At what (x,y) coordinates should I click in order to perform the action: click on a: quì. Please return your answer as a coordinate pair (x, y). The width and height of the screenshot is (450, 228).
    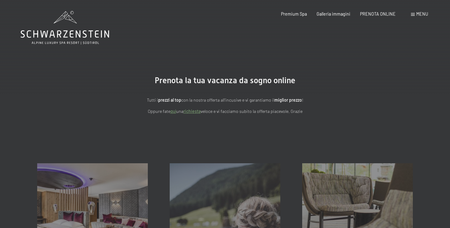
    Looking at the image, I should click on (173, 111).